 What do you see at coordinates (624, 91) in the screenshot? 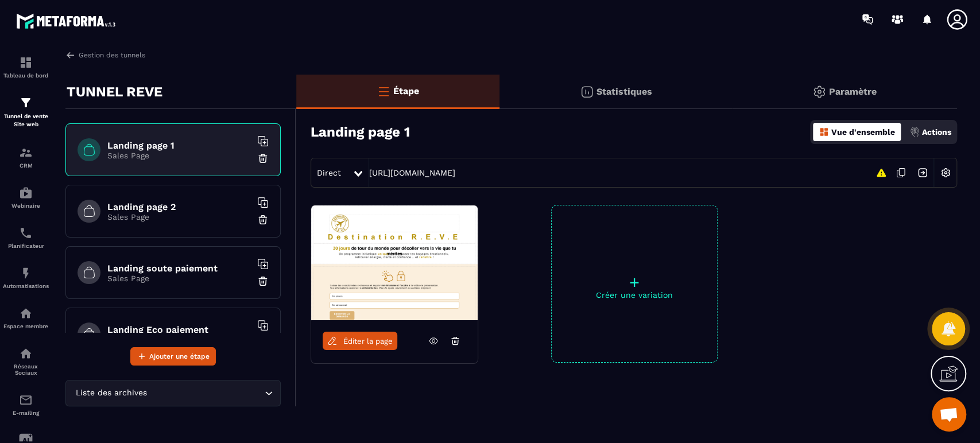
I see `p: Statistiques` at bounding box center [624, 91].